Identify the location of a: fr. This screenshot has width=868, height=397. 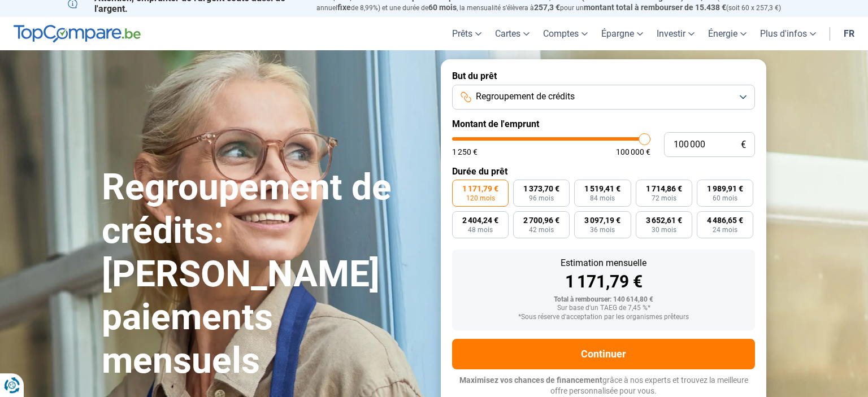
(849, 34).